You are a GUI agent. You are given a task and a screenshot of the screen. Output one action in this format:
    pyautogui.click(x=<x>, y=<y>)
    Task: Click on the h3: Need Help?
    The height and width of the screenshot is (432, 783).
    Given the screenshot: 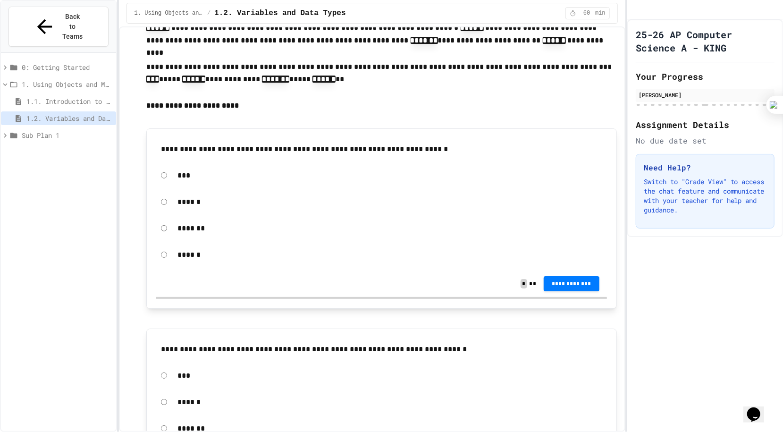 What is the action you would take?
    pyautogui.click(x=705, y=168)
    